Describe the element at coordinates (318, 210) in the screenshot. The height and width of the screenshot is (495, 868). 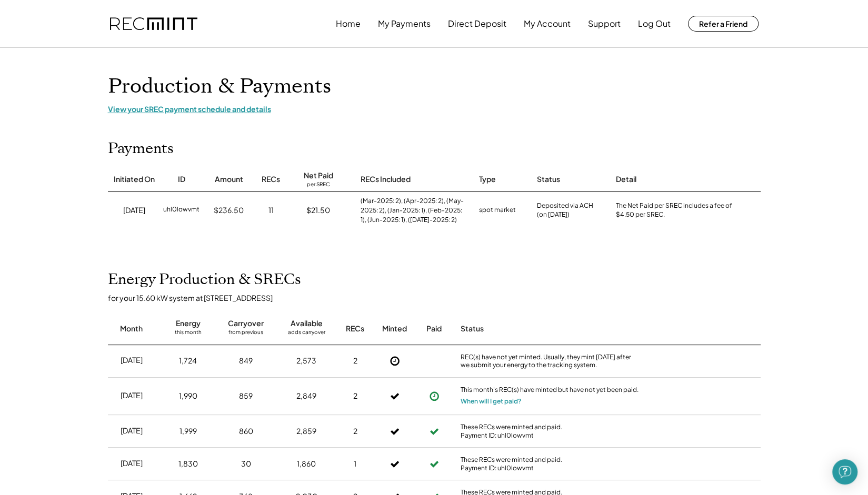
I see `div: $21.50` at that location.